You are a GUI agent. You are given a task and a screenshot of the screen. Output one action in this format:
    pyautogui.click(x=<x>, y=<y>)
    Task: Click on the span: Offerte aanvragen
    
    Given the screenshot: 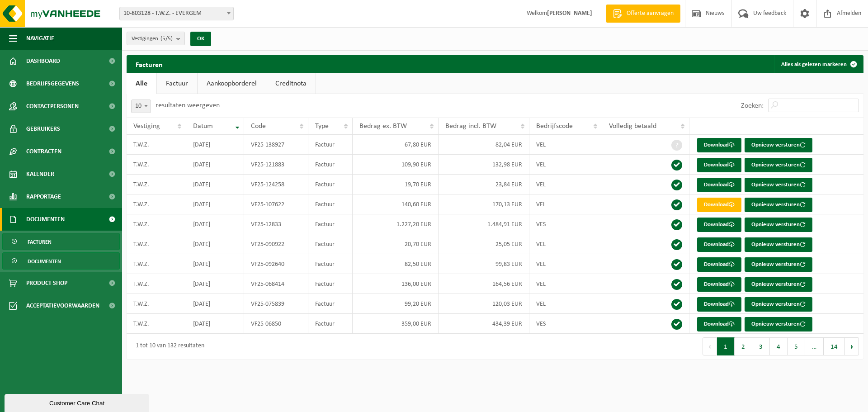 What is the action you would take?
    pyautogui.click(x=650, y=14)
    